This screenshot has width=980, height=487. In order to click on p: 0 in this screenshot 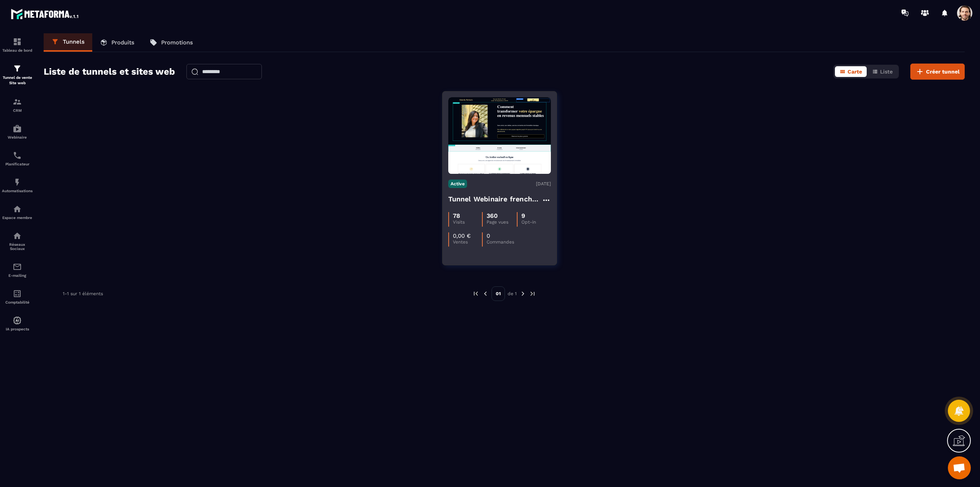, I will do `click(488, 236)`.